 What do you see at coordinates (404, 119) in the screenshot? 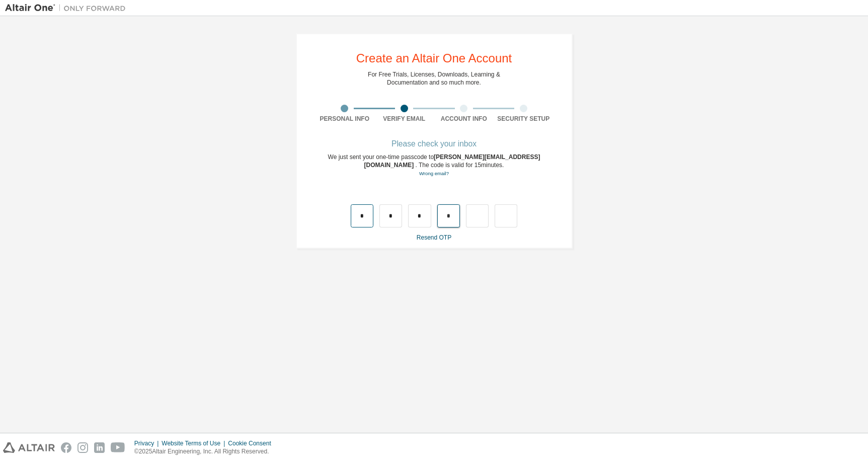
I see `div: Verify Email` at bounding box center [404, 119].